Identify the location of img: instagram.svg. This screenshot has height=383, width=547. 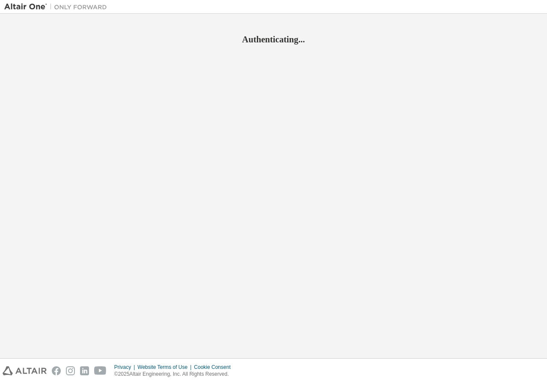
(70, 371).